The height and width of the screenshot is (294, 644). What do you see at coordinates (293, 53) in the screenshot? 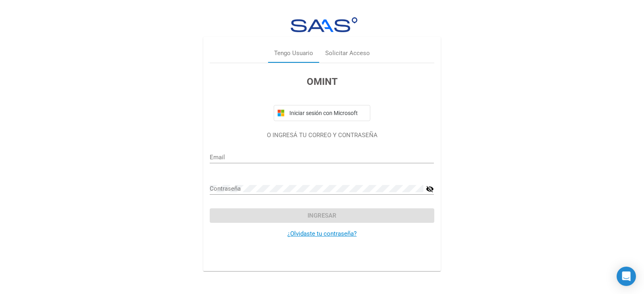
I see `div: Tengo Usuario` at bounding box center [293, 53].